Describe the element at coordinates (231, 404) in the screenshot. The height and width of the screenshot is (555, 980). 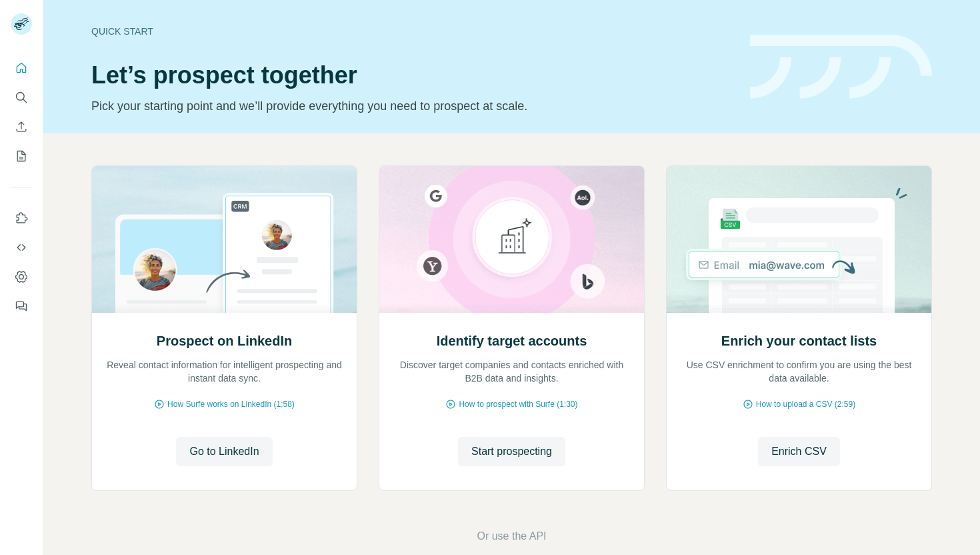
I see `span: How Surfe works on LinkedIn (1:58)` at that location.